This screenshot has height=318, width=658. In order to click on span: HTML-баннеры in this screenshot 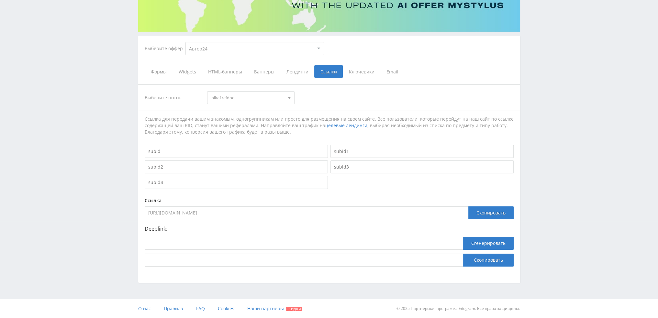, I will do `click(225, 72)`.